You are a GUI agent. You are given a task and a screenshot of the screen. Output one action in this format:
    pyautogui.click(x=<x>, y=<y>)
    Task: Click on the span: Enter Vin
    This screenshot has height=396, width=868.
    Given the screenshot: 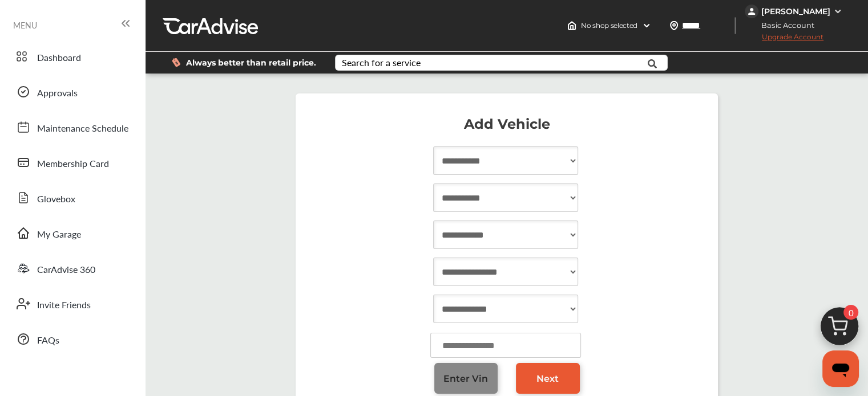 What is the action you would take?
    pyautogui.click(x=466, y=378)
    